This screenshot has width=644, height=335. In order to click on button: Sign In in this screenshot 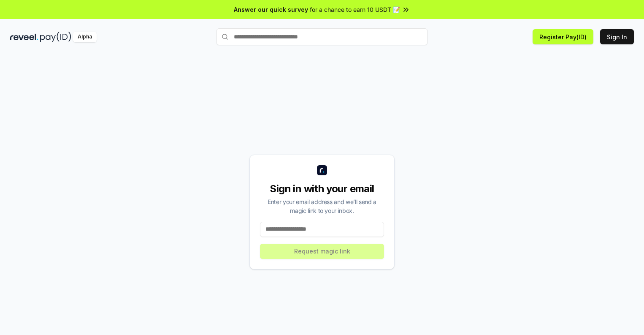, I will do `click(617, 37)`.